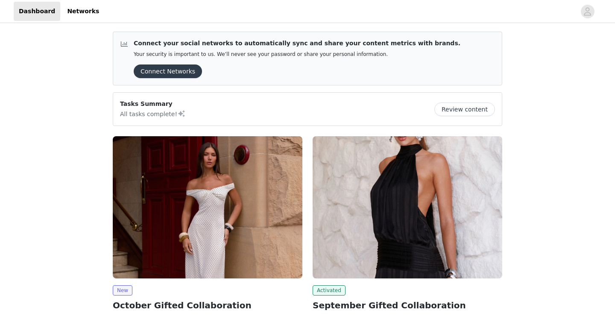  I want to click on a: Dashboard, so click(37, 11).